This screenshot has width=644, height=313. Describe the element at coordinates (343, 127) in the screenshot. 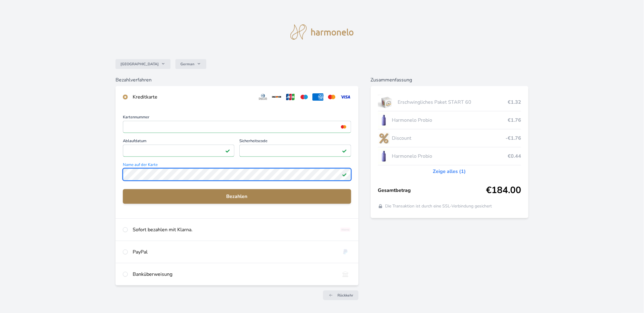

I see `img: mc` at that location.